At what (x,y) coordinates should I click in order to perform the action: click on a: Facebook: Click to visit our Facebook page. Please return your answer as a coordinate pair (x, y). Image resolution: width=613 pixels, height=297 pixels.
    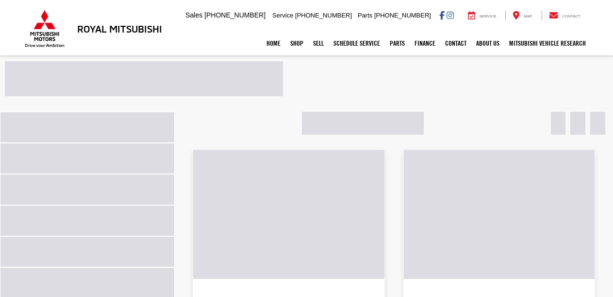
    Looking at the image, I should click on (442, 15).